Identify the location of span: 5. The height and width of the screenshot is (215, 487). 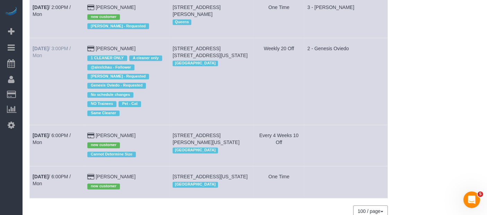
(480, 194).